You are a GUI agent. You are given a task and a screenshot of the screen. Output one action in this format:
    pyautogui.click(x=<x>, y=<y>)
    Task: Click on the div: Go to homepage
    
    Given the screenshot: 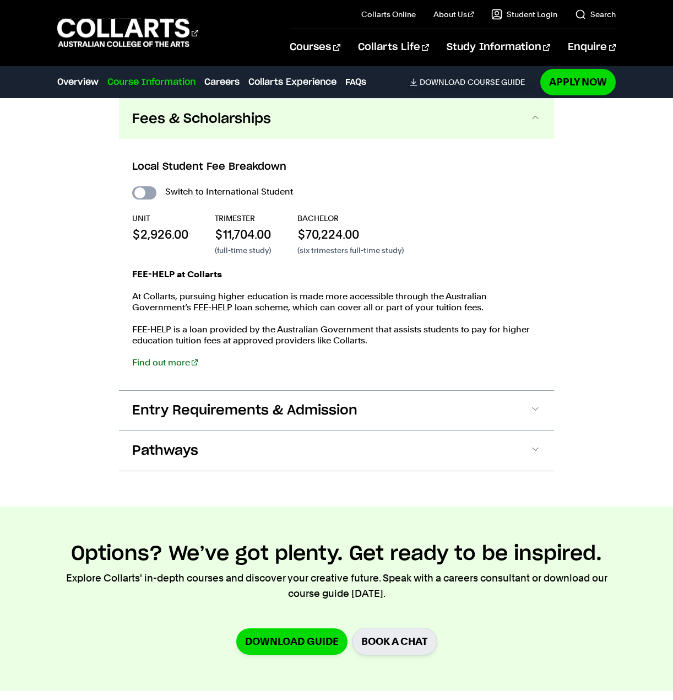 What is the action you would take?
    pyautogui.click(x=128, y=33)
    